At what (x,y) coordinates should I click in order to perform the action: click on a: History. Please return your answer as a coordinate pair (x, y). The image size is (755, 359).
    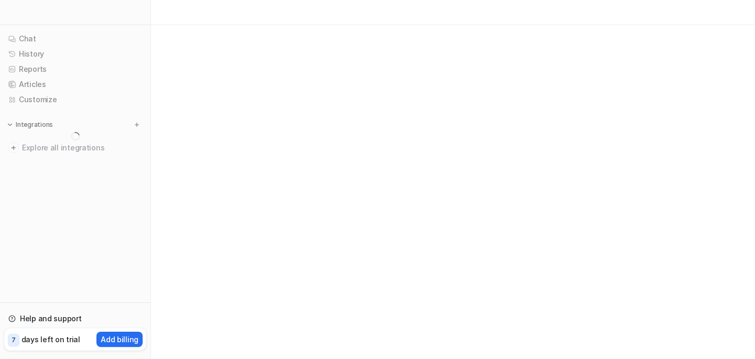
    Looking at the image, I should click on (75, 54).